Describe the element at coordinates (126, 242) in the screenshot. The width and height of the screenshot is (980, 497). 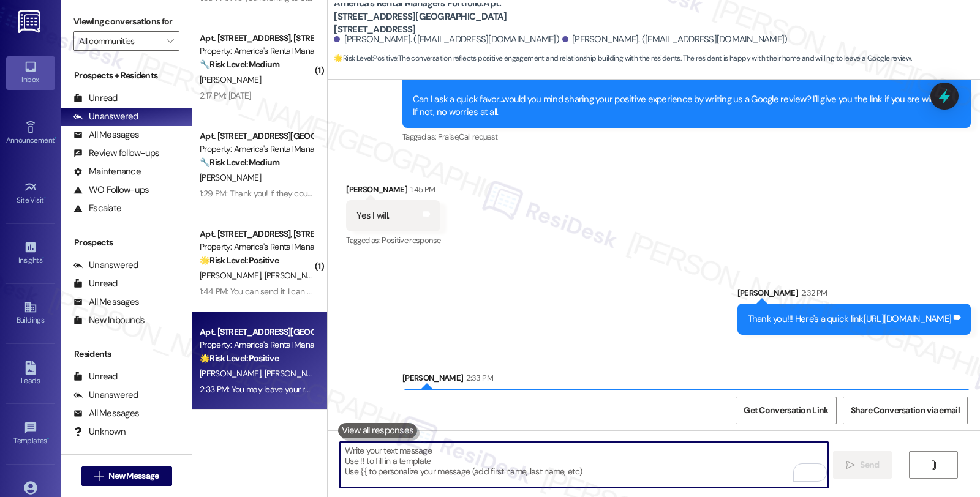
I see `div: Prospects` at that location.